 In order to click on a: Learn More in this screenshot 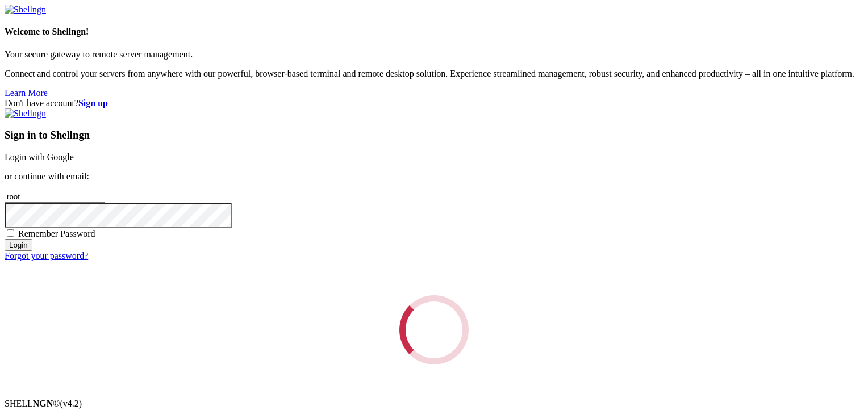, I will do `click(26, 92)`.